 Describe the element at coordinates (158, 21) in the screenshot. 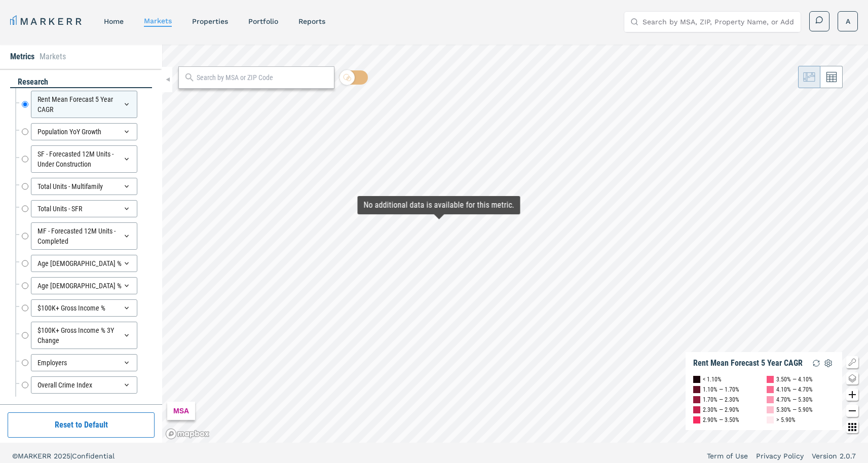

I see `a: markets` at that location.